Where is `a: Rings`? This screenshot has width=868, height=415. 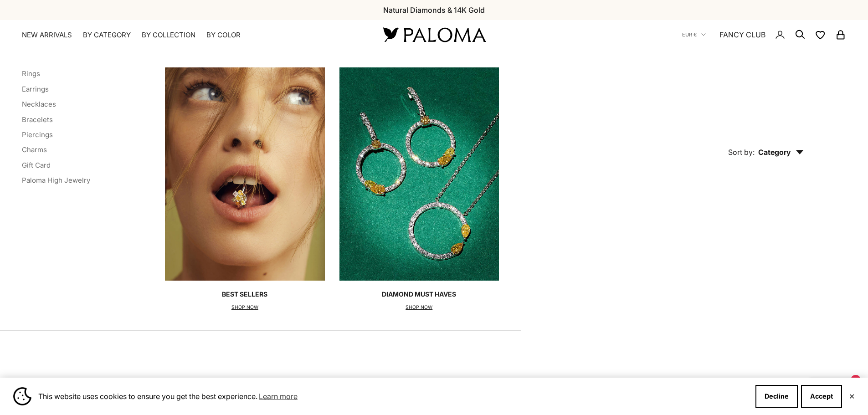 a: Rings is located at coordinates (31, 73).